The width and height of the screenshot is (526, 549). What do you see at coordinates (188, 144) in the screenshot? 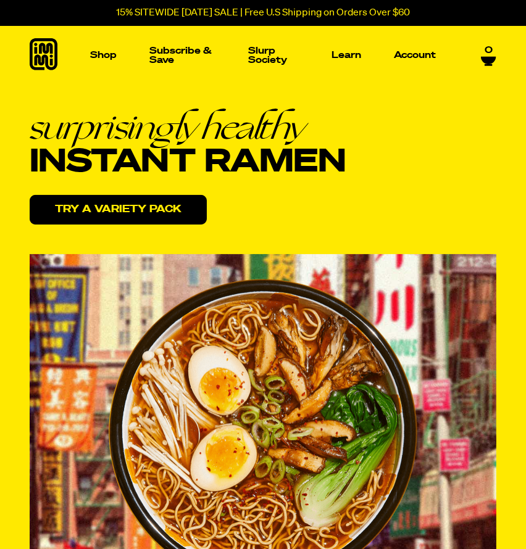
I see `h1: Instant Ramen` at bounding box center [188, 144].